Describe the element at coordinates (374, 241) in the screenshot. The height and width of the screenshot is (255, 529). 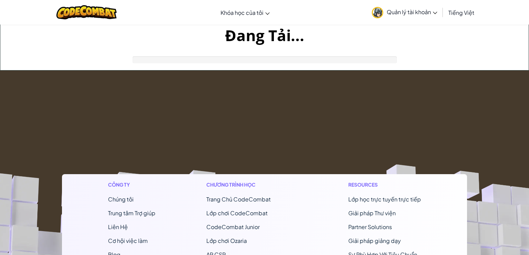
I see `a: Giải pháp giảng dạy` at that location.